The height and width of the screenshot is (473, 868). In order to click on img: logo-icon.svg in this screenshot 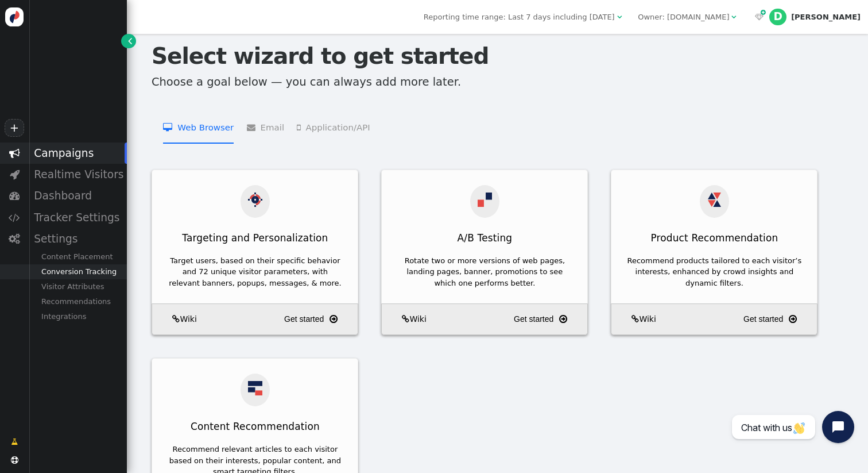, I will do `click(14, 16)`.